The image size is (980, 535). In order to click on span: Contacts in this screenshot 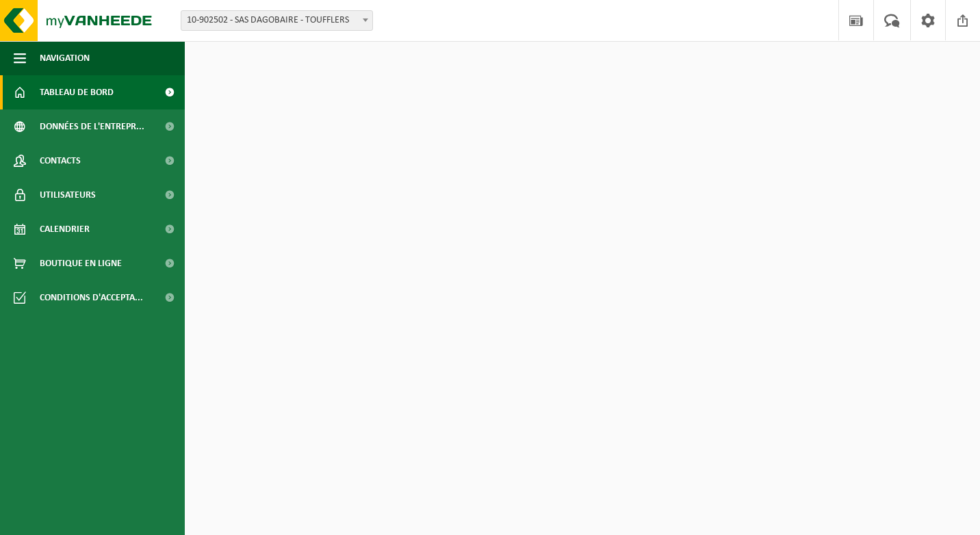, I will do `click(61, 161)`.